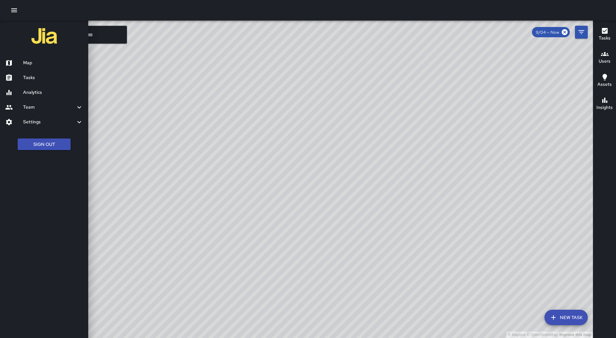 This screenshot has width=616, height=338. Describe the element at coordinates (44, 36) in the screenshot. I see `img: jia-logo` at that location.